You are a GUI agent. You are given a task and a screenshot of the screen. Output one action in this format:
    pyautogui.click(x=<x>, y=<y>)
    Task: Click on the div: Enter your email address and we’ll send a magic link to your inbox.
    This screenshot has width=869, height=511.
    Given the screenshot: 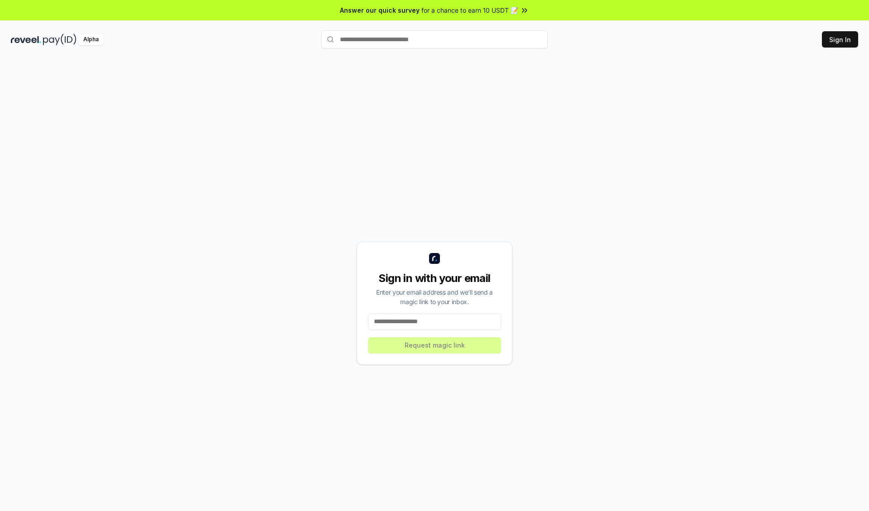 What is the action you would take?
    pyautogui.click(x=435, y=297)
    